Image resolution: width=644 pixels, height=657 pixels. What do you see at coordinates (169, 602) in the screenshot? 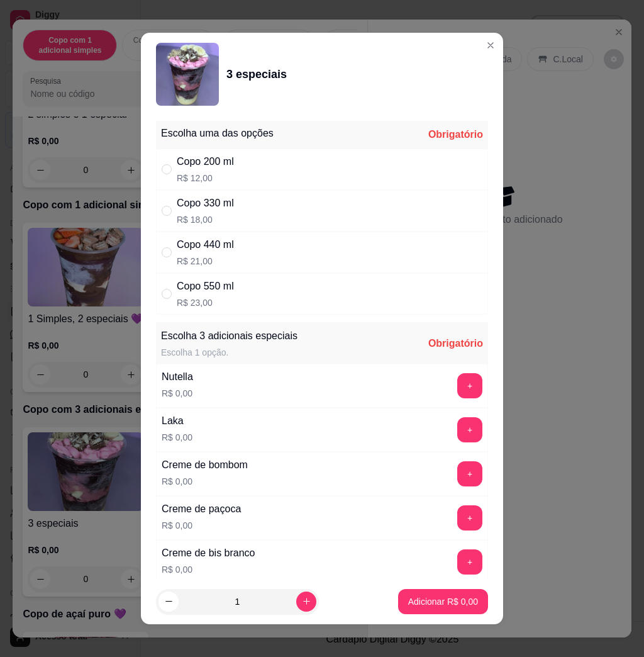
I see `button: decrease-product-quantity` at bounding box center [169, 602].